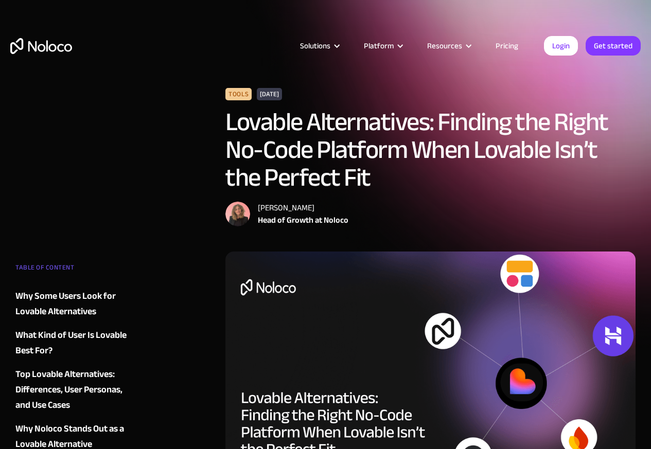 This screenshot has width=651, height=449. What do you see at coordinates (77, 304) in the screenshot?
I see `div: Why Some Users Look for Lovable Alternatives` at bounding box center [77, 304].